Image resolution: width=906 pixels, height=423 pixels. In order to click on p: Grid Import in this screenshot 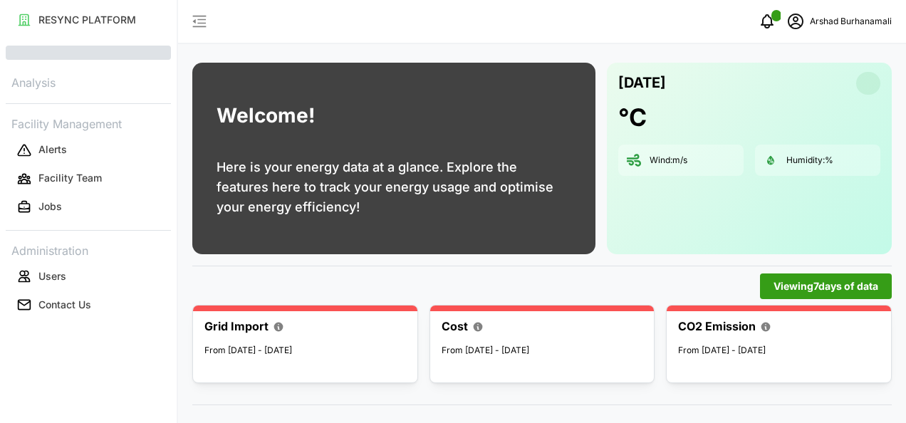, I will do `click(236, 326)`.